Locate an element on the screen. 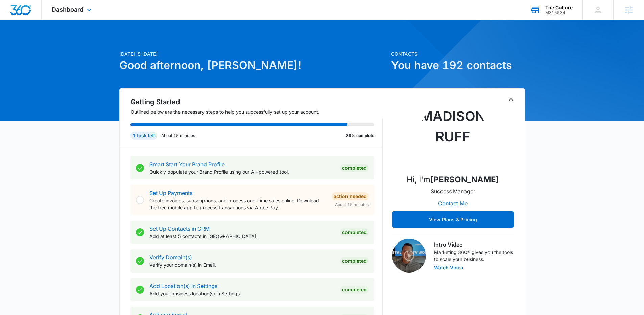 The image size is (644, 315). h2: Getting Started is located at coordinates (257, 102).